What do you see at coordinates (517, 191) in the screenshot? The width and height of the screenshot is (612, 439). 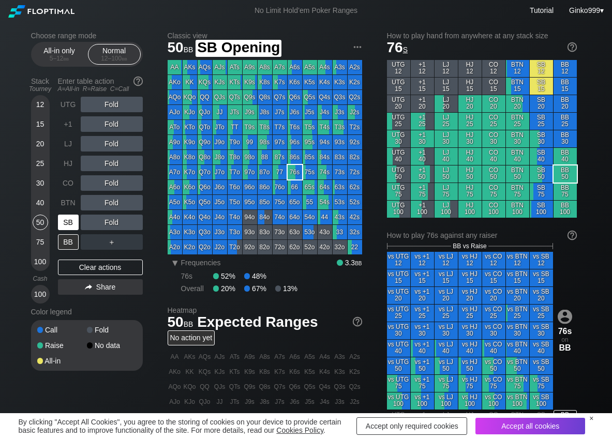 I see `div: BTN 75` at bounding box center [517, 191].